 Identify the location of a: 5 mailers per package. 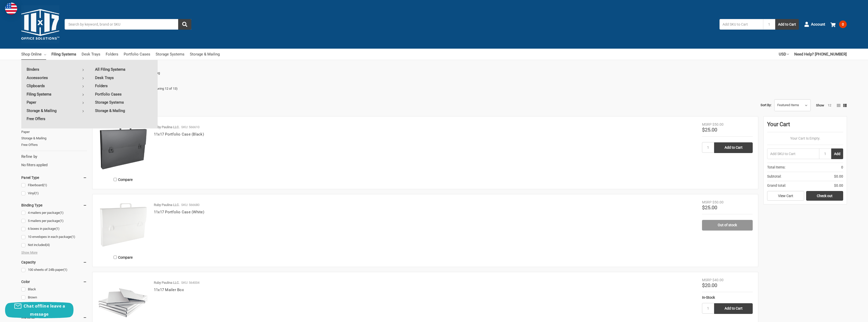
(54, 221).